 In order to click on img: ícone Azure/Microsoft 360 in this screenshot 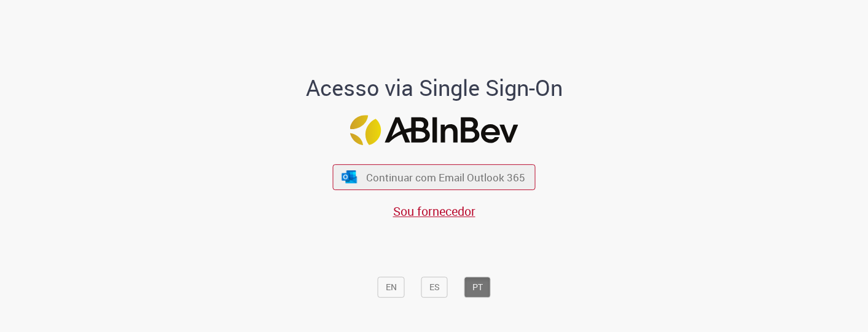, I will do `click(349, 176)`.